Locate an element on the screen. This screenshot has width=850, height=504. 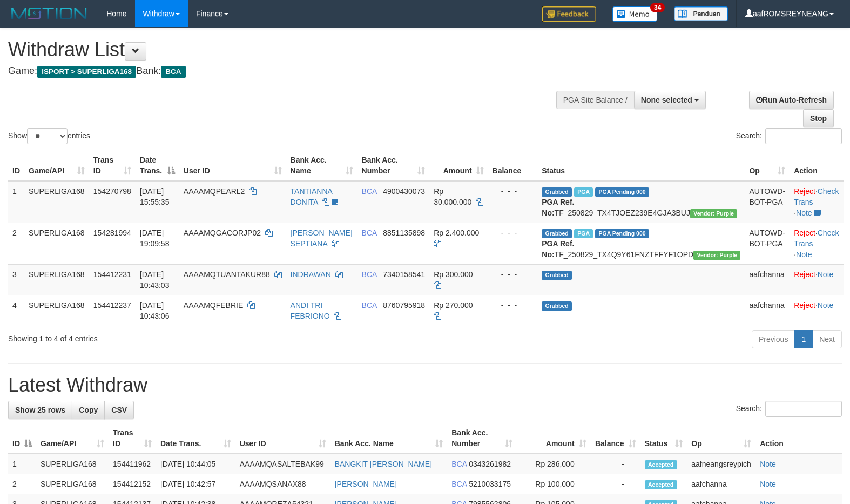
th: Date Trans.: activate to sort column descending is located at coordinates (157, 165).